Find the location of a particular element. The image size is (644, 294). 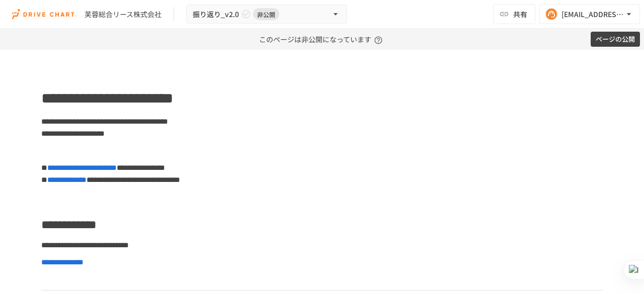

span: 振り返り_v2.0 is located at coordinates (216, 14).